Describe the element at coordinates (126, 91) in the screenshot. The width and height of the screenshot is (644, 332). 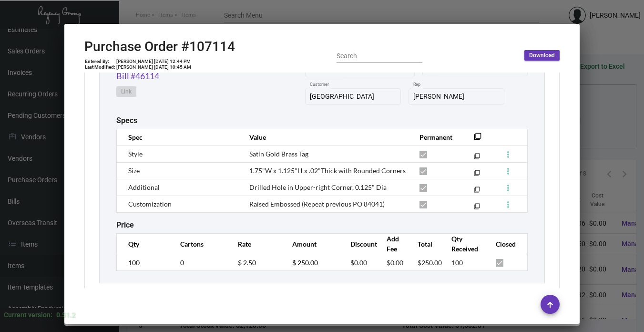
I see `span: Link` at that location.